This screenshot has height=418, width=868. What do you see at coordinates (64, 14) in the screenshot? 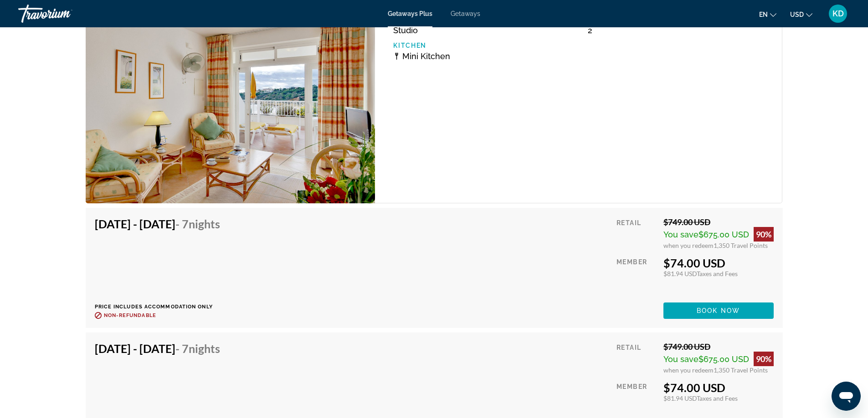
I see `a: Travorium` at bounding box center [64, 14].